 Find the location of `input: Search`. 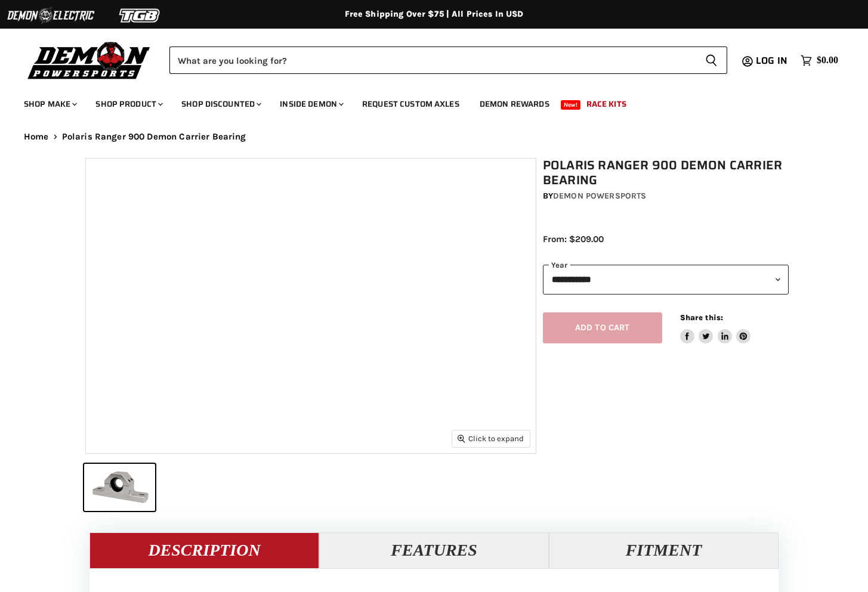

input: Search is located at coordinates (432, 60).